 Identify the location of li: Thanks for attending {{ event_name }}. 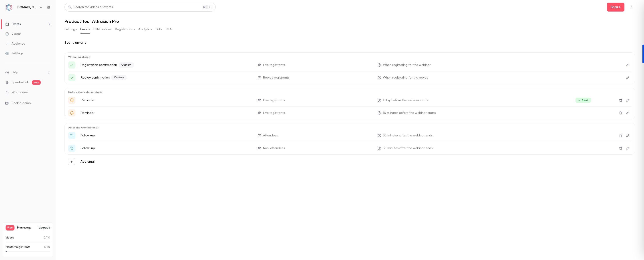
(350, 136).